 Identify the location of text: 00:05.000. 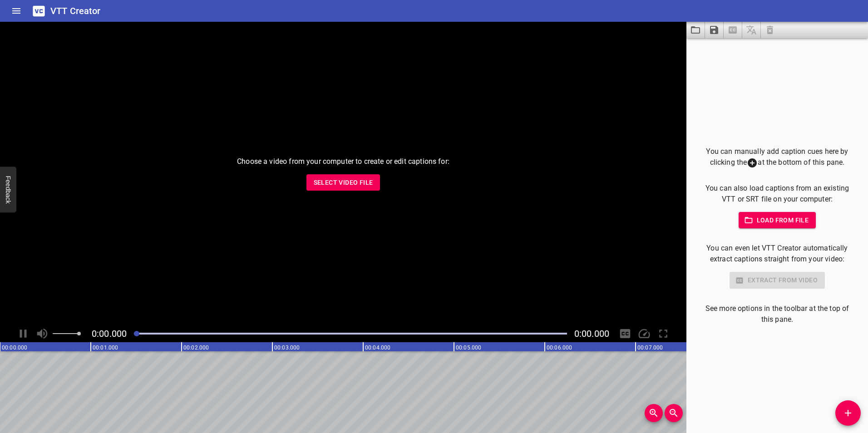
(468, 347).